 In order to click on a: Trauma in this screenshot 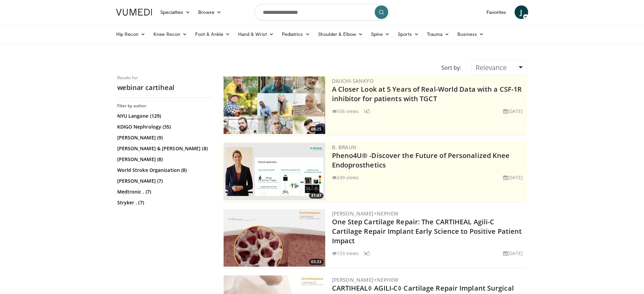, I will do `click(438, 34)`.